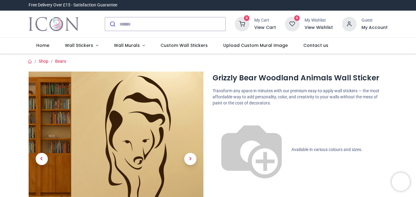 The height and width of the screenshot is (197, 416). I want to click on img: Icon Wall Stickers, so click(54, 24).